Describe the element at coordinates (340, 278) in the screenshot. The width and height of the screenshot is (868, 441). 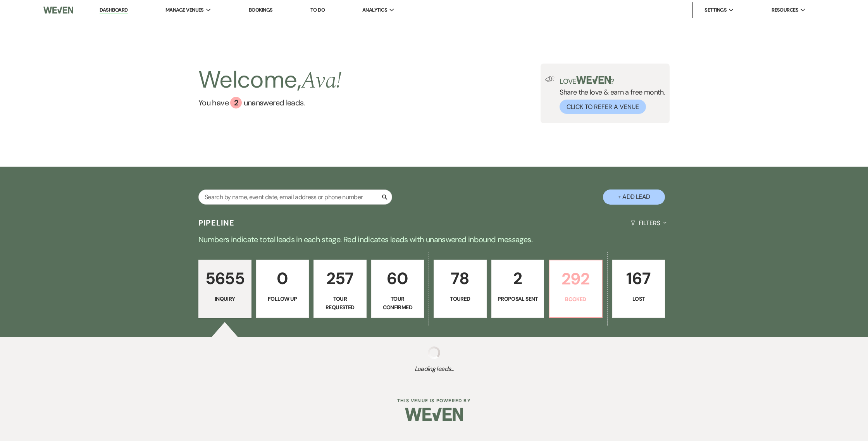
I see `p: 257` at that location.